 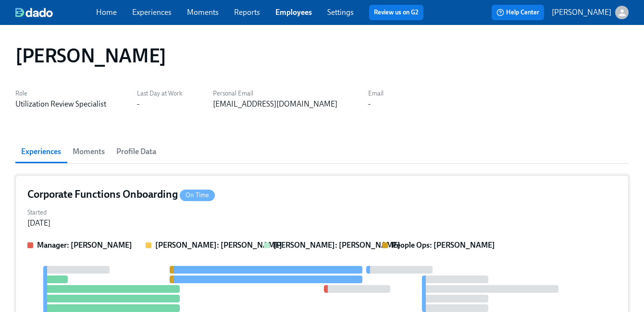 What do you see at coordinates (517, 13) in the screenshot?
I see `span: Help Center` at bounding box center [517, 13].